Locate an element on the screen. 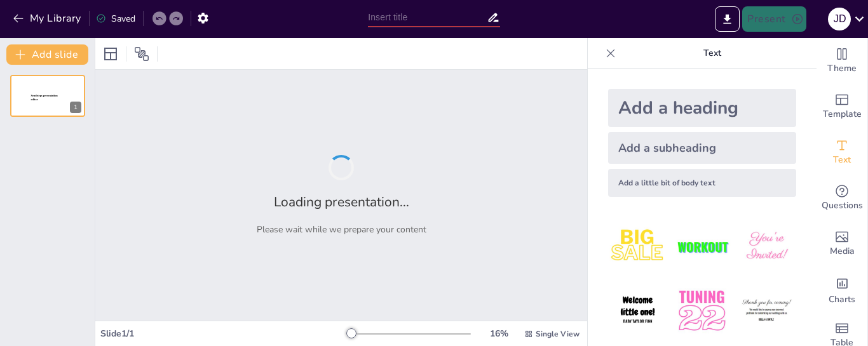  button: Add slide is located at coordinates (47, 55).